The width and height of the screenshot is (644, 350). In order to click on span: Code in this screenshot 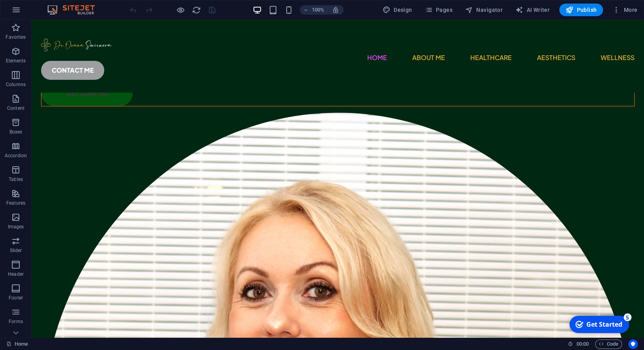, I will do `click(608, 344)`.